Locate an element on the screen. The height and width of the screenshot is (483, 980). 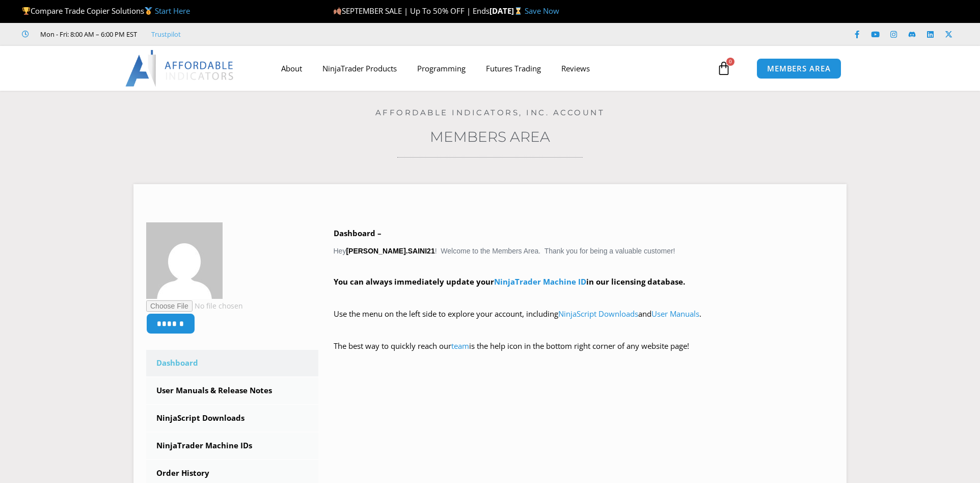
strong: You can always immediately update your in our licensing database. is located at coordinates (510, 281).